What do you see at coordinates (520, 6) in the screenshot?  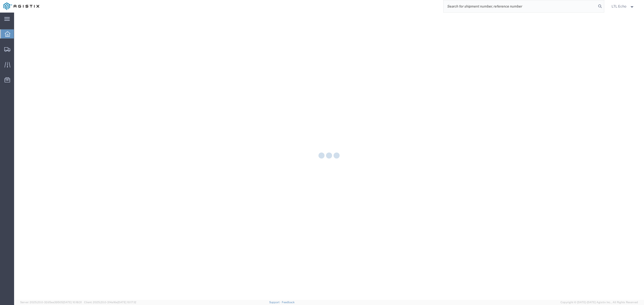 I see `input: Search for shipment number, reference number` at bounding box center [520, 6].